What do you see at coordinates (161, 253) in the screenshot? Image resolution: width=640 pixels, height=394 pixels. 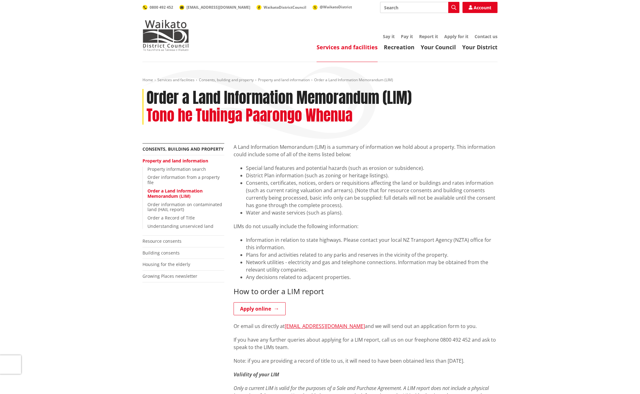 I see `a: Building consents` at bounding box center [161, 253].